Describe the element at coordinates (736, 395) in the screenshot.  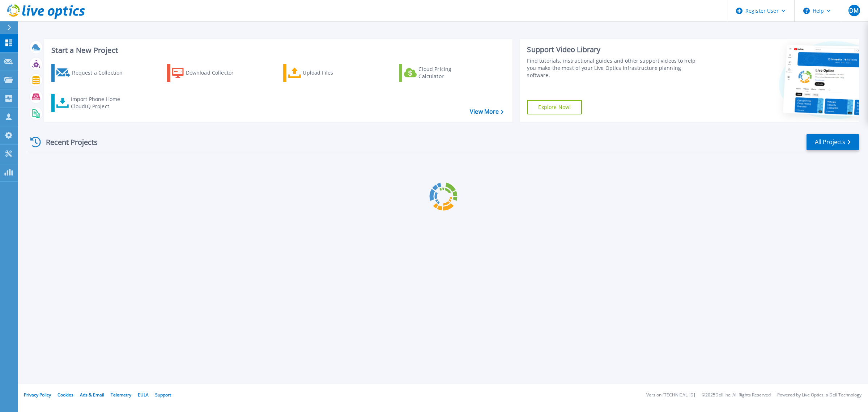
I see `li: © 2025 Dell Inc. All Rights Reserved` at that location.